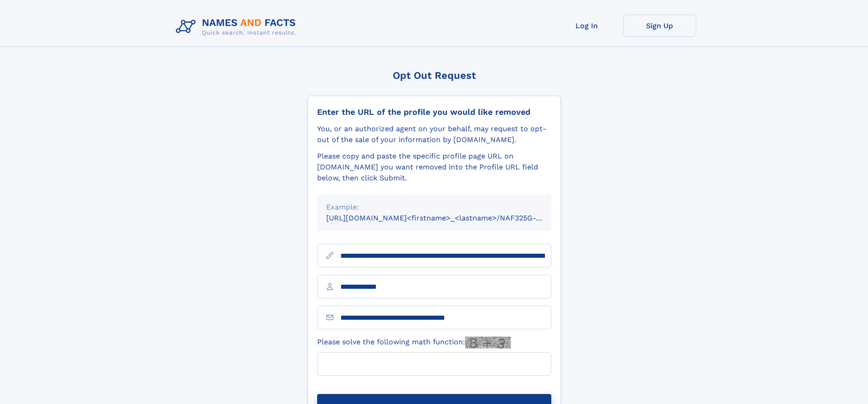 Image resolution: width=868 pixels, height=404 pixels. I want to click on div: You, or an authorized agent on your behalf, may request to opt-out of the sale of your informatio..., so click(435, 134).